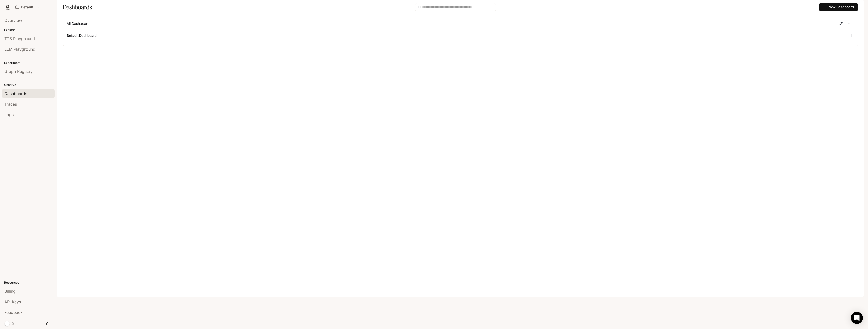  Describe the element at coordinates (79, 24) in the screenshot. I see `span: All Dashboards` at that location.